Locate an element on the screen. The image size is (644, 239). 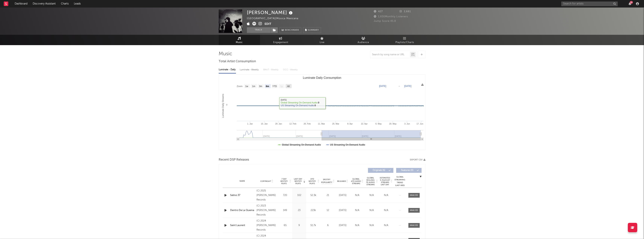
span: Spotify Popularity is located at coordinates (327, 181).